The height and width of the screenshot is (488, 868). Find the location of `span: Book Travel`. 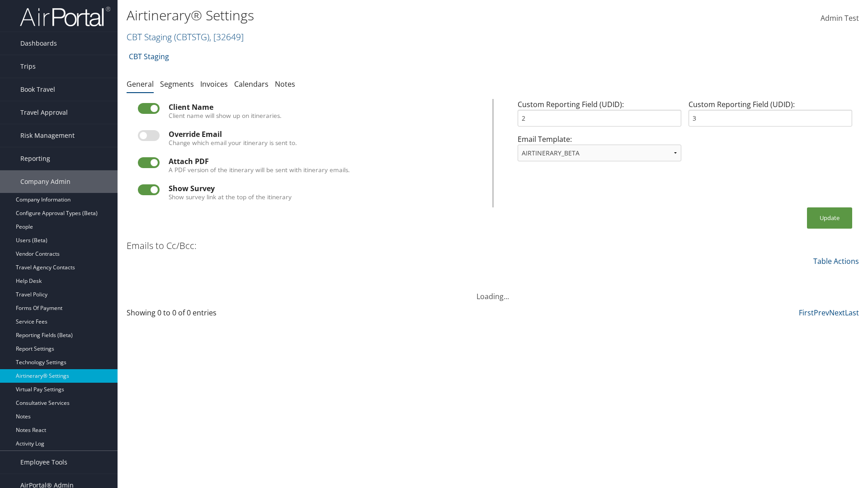

span: Book Travel is located at coordinates (38, 89).